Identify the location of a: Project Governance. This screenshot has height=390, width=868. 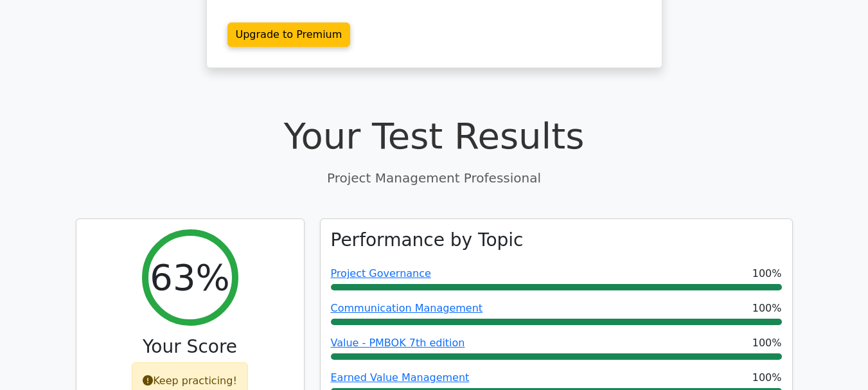
(381, 273).